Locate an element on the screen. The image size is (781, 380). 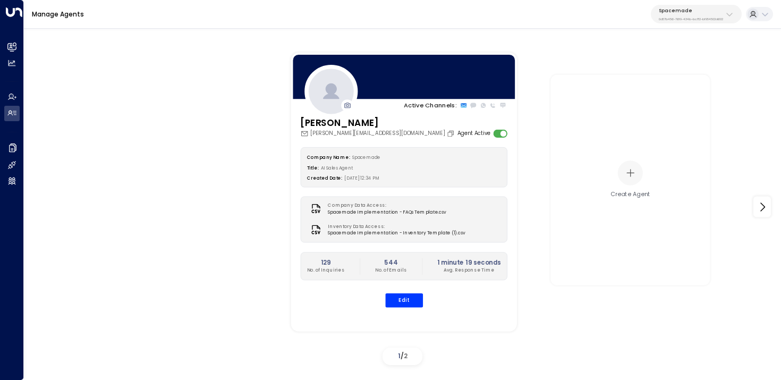
h2: 1 minute 19 seconds is located at coordinates (468, 262).